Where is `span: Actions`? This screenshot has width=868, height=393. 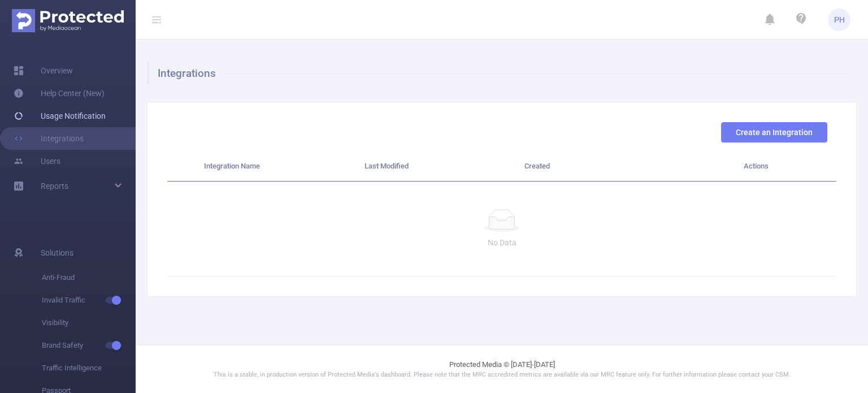
span: Actions is located at coordinates (756, 166).